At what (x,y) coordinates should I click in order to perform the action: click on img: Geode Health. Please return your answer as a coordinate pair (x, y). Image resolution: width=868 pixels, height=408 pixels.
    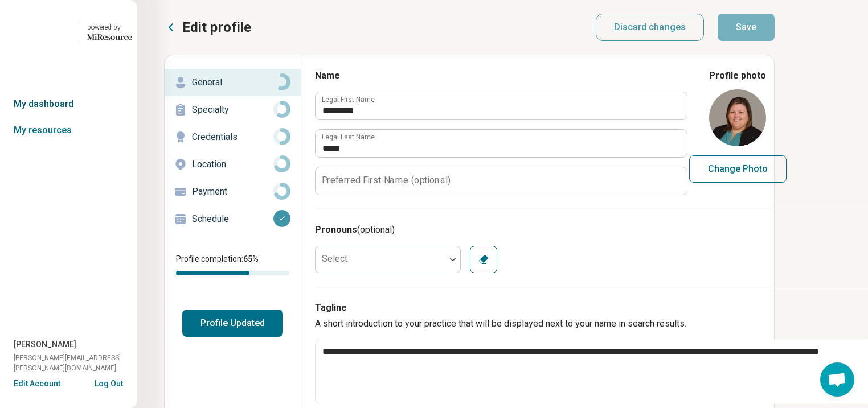
    Looking at the image, I should click on (39, 32).